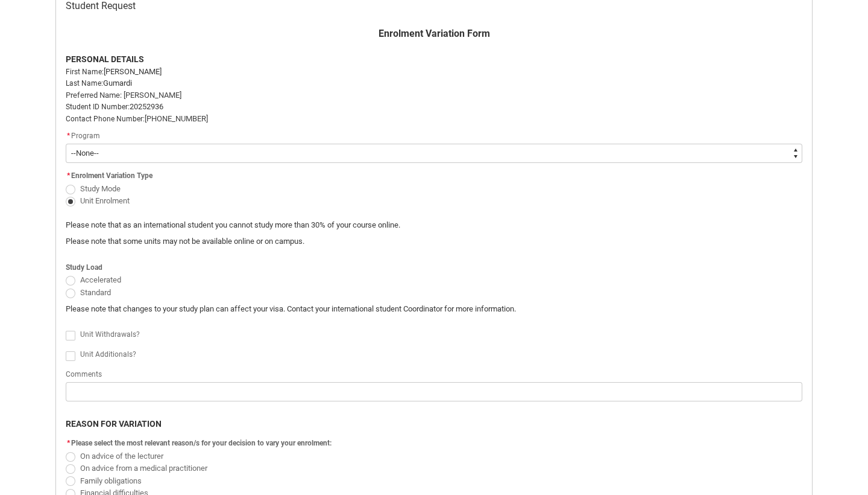 This screenshot has height=495, width=868. What do you see at coordinates (105, 119) in the screenshot?
I see `span: Contact Phone Number:` at bounding box center [105, 119].